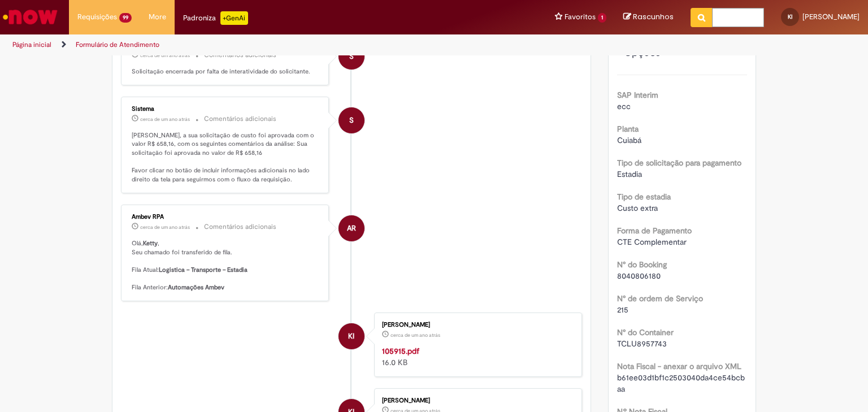  I want to click on span: CTE Complementar, so click(651, 242).